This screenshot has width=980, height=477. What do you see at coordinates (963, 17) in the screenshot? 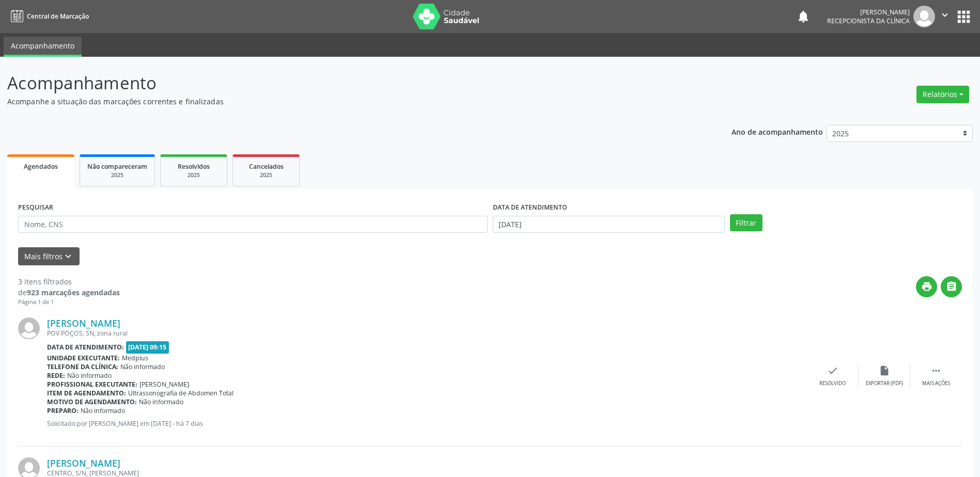
I see `button: apps` at bounding box center [963, 17].